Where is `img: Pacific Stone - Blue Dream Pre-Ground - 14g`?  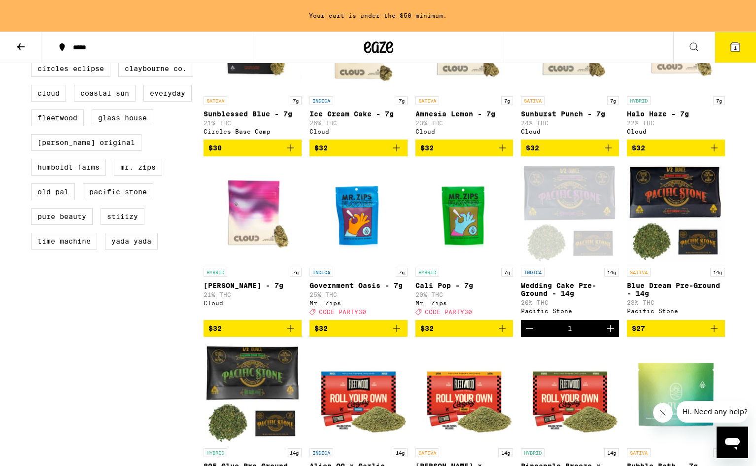
img: Pacific Stone - Blue Dream Pre-Ground - 14g is located at coordinates (676, 213).